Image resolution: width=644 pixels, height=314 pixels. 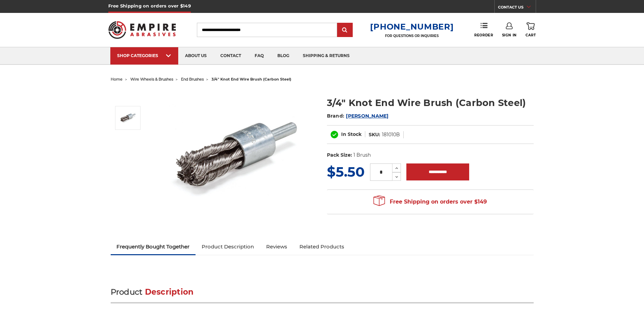 I want to click on dt: Pack Size:, so click(x=339, y=155).